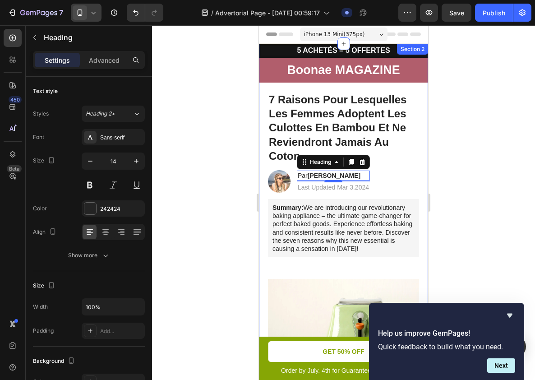  Describe the element at coordinates (92, 37) in the screenshot. I see `p: Heading` at that location.